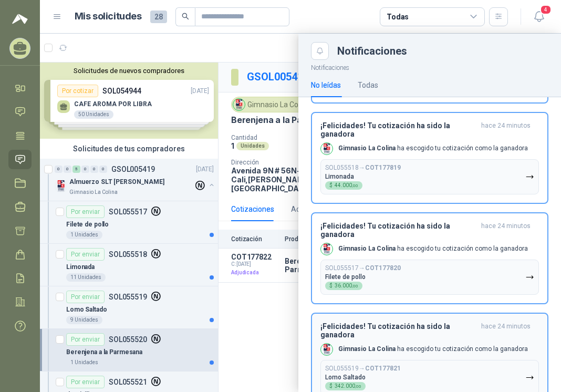 The height and width of the screenshot is (392, 561). Describe the element at coordinates (346, 186) in the screenshot. I see `span: 44.000` at that location.